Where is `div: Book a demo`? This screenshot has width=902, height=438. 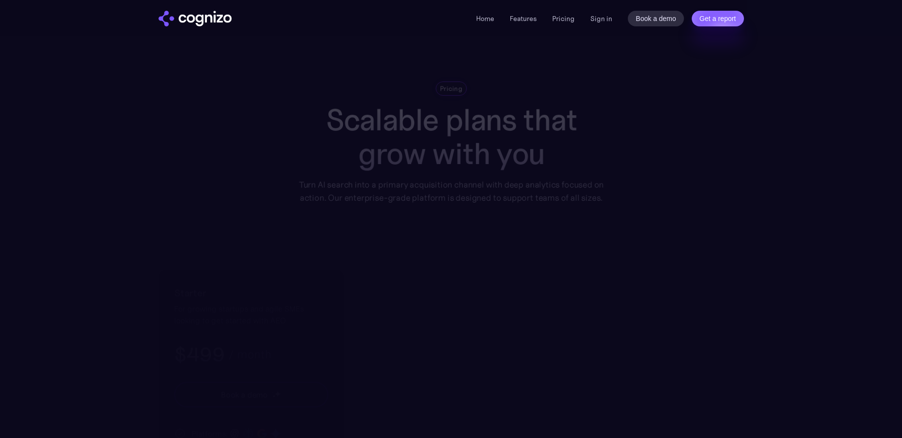 div: Book a demo is located at coordinates (244, 394).